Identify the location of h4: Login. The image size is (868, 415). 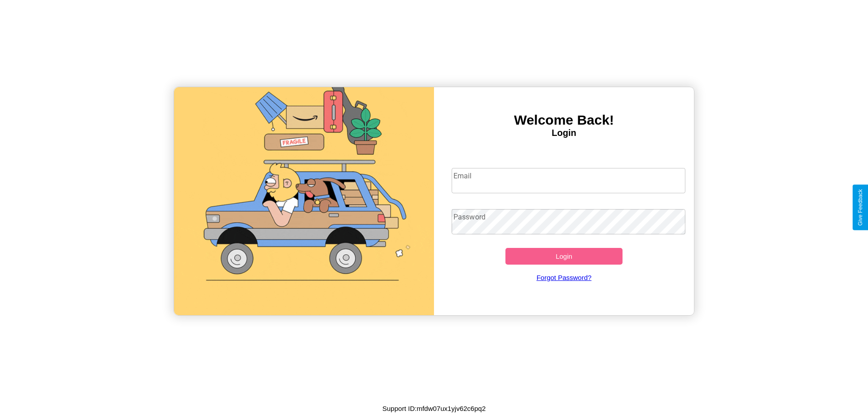
(564, 133).